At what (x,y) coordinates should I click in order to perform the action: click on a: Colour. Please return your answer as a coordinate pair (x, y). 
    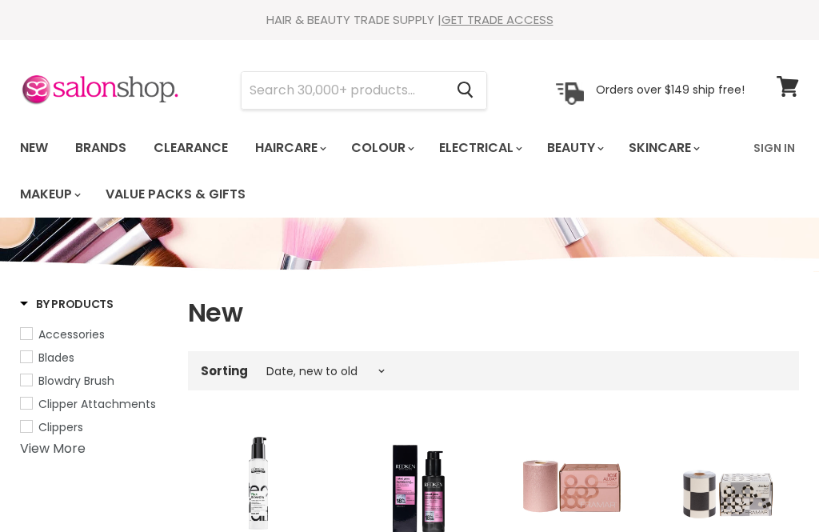
    Looking at the image, I should click on (381, 148).